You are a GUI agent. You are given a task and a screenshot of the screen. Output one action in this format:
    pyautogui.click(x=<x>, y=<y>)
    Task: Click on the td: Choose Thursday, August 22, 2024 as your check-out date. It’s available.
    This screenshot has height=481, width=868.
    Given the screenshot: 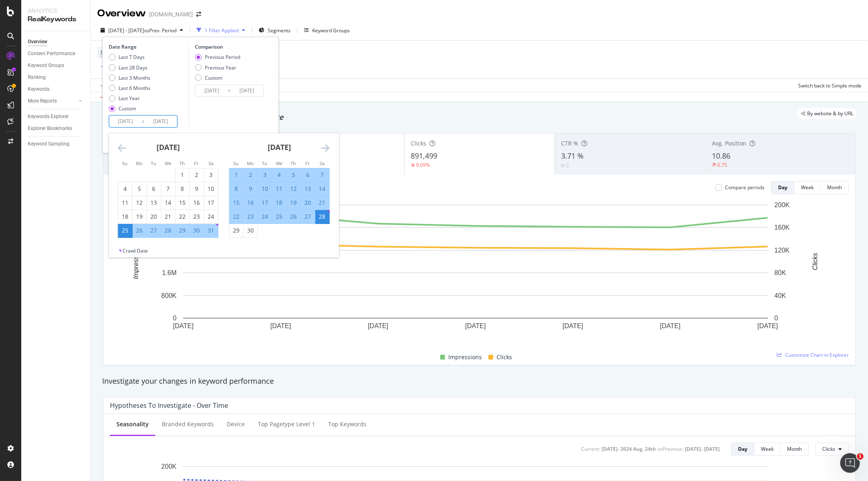 What is the action you would take?
    pyautogui.click(x=182, y=217)
    